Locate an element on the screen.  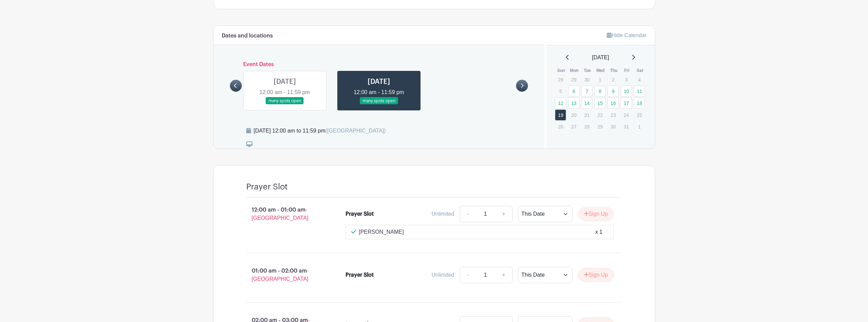
p: 22 is located at coordinates (601, 115).